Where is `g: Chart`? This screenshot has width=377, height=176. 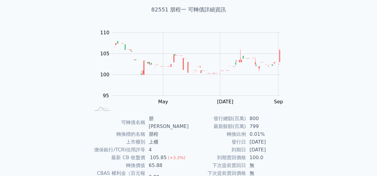
g: Chart is located at coordinates (193, 67).